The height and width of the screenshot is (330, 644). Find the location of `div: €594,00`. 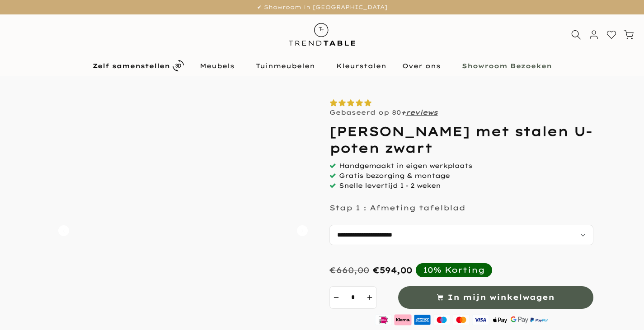

div: €594,00 is located at coordinates (392, 270).